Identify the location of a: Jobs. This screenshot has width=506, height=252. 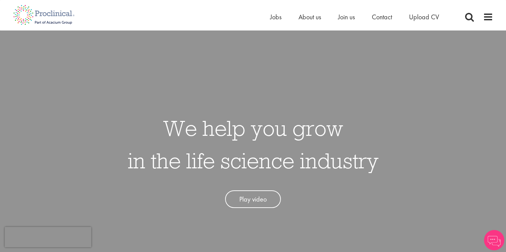
(276, 17).